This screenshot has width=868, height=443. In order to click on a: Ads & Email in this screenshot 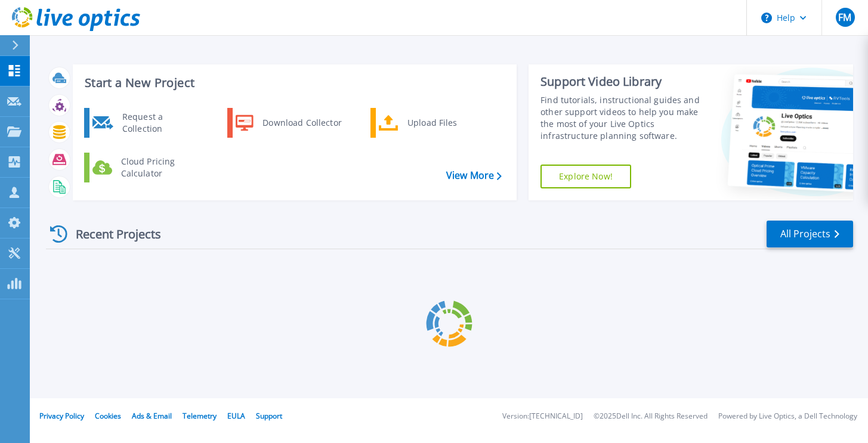, I will do `click(152, 415)`.